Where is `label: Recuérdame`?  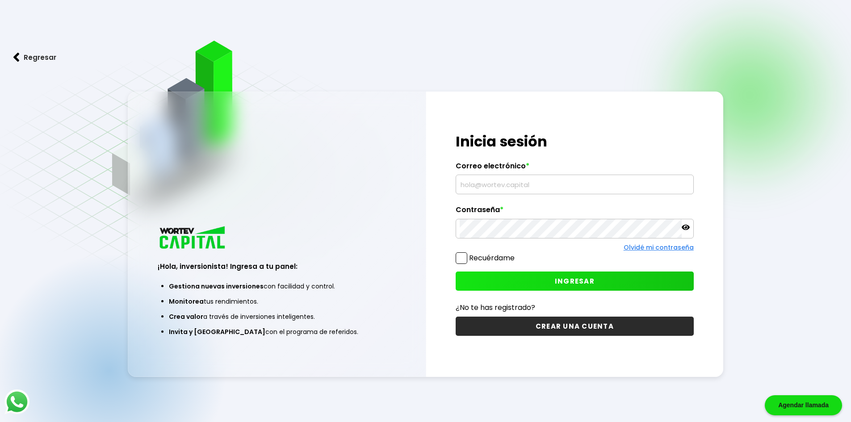 label: Recuérdame is located at coordinates (492, 258).